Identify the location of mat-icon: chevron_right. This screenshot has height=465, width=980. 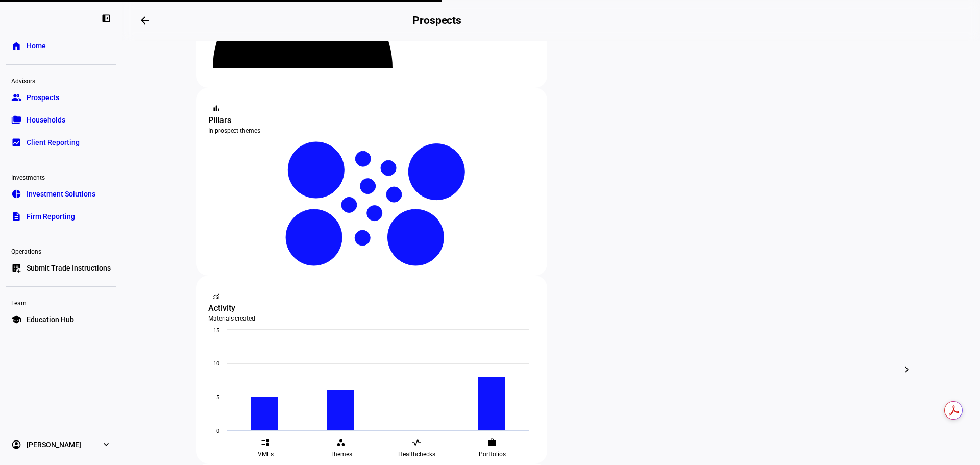
(907, 369).